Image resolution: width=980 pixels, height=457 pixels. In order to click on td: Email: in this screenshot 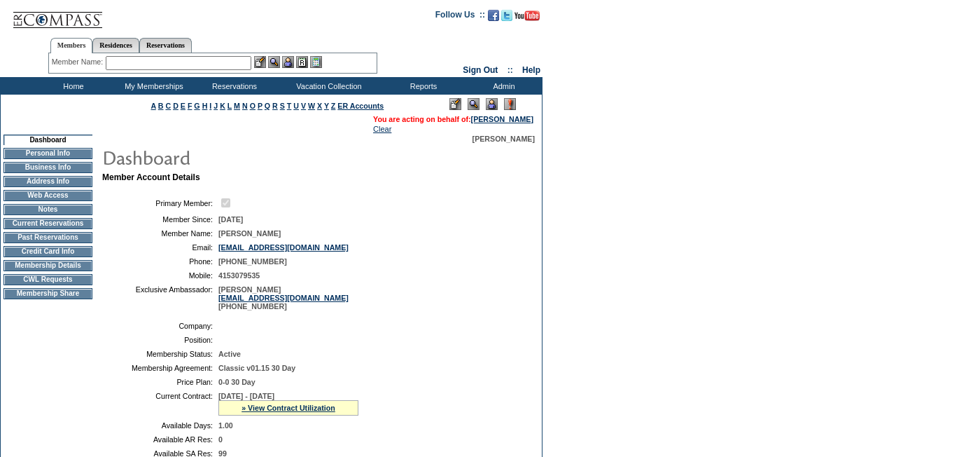, I will do `click(160, 247)`.